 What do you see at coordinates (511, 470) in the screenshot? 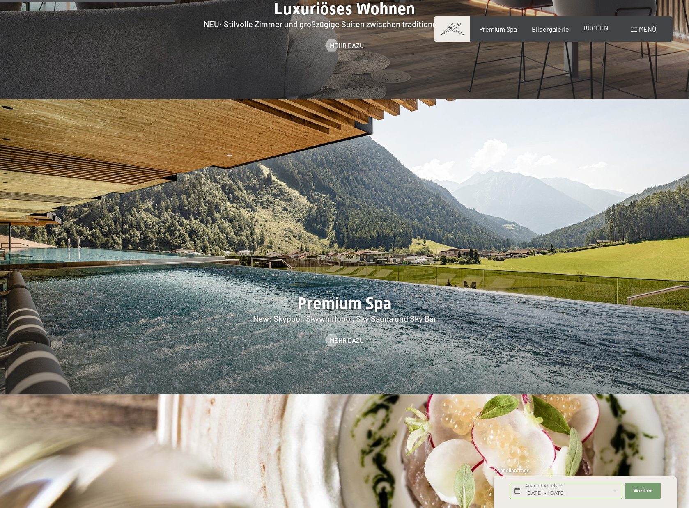
I see `span: Schnellanfrage` at bounding box center [511, 470].